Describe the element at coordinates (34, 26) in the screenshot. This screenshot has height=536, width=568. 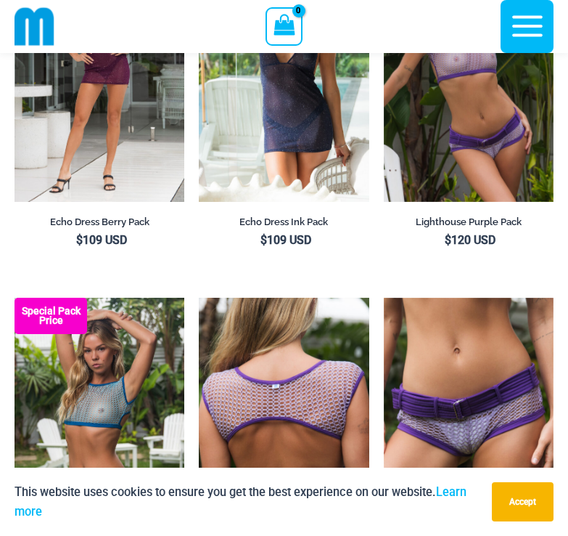
I see `img: cropped mm emblem` at that location.